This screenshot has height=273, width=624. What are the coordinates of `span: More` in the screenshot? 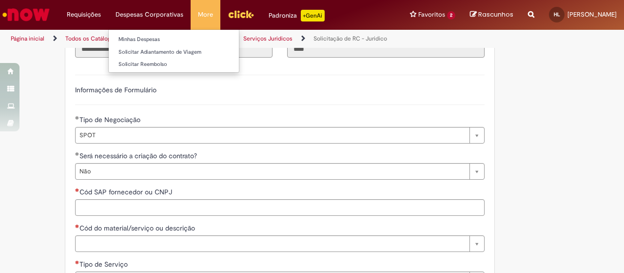 It's located at (205, 15).